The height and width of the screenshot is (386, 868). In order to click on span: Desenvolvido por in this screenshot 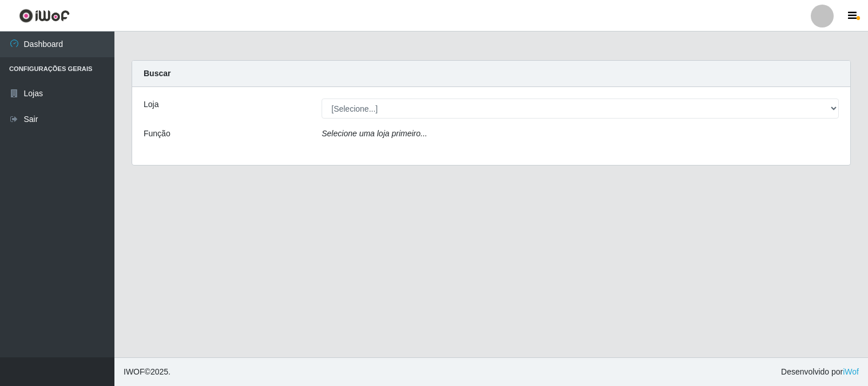, I will do `click(820, 371)`.